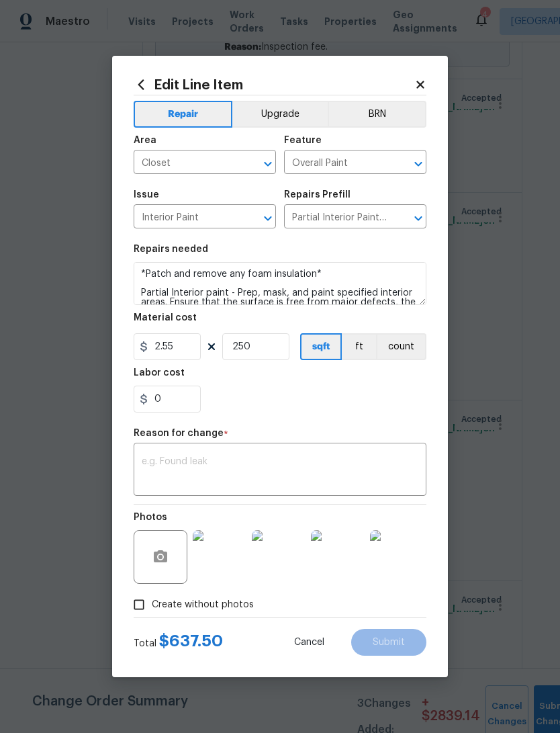  I want to click on h5: Reason for change, so click(179, 433).